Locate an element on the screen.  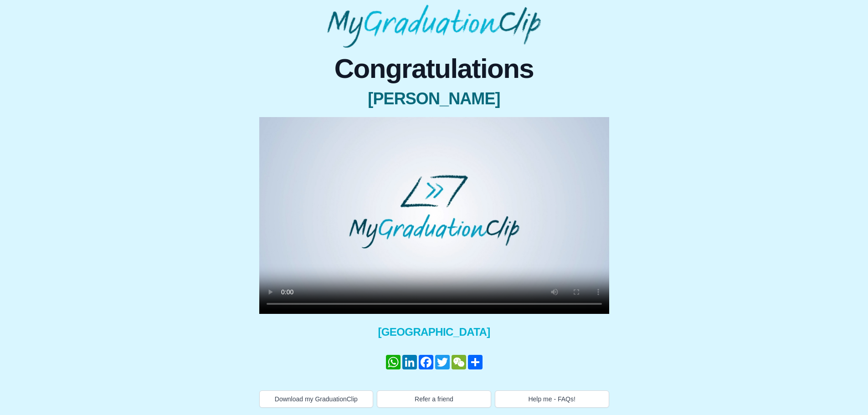
a: WhatsApp is located at coordinates (393, 362).